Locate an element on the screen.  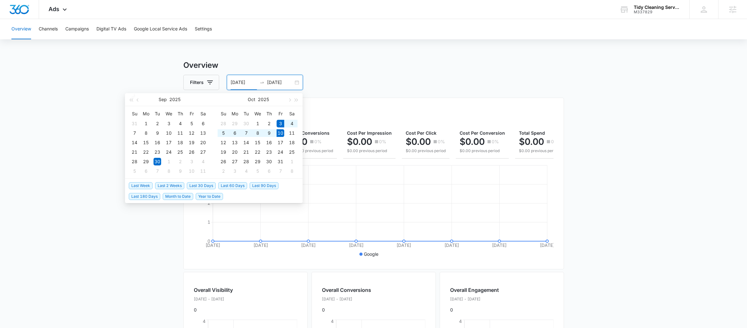
td: 2025-09-08 is located at coordinates (146, 133).